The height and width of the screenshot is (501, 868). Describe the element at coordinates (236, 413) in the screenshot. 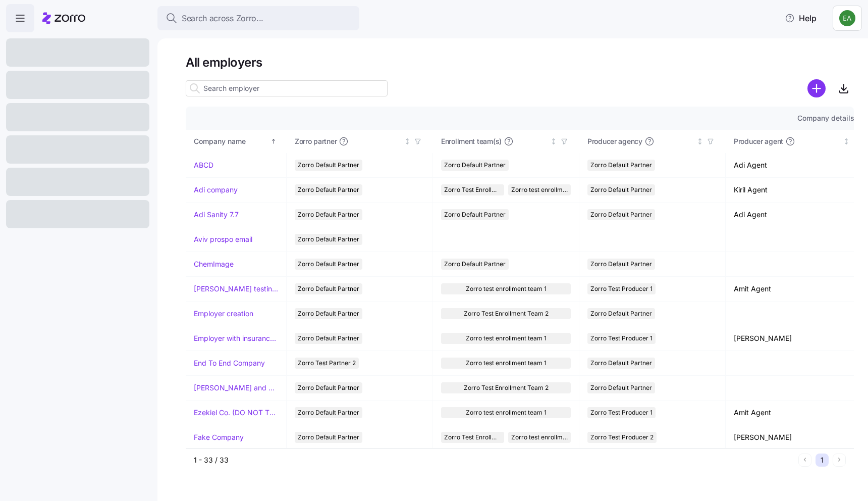

I see `a: Ezekiel Co. (DO NOT TOUCH)` at that location.